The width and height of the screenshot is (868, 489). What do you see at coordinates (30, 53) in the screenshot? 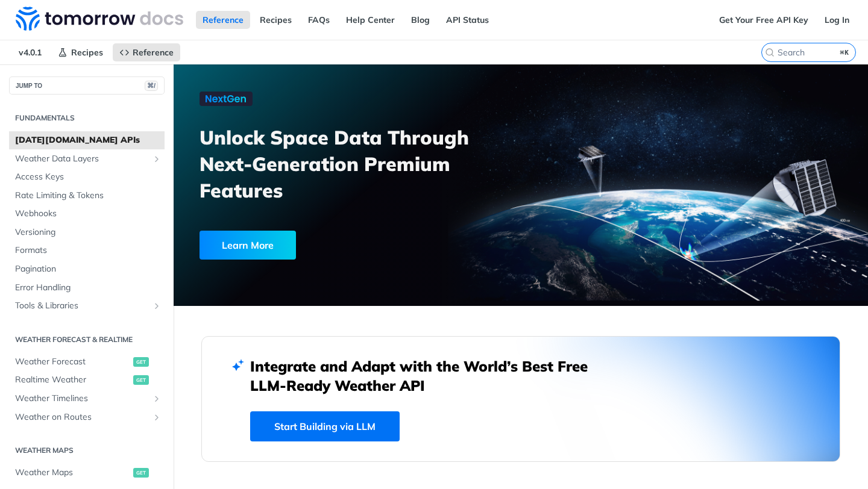
I see `span: v4.0.1` at bounding box center [30, 53].